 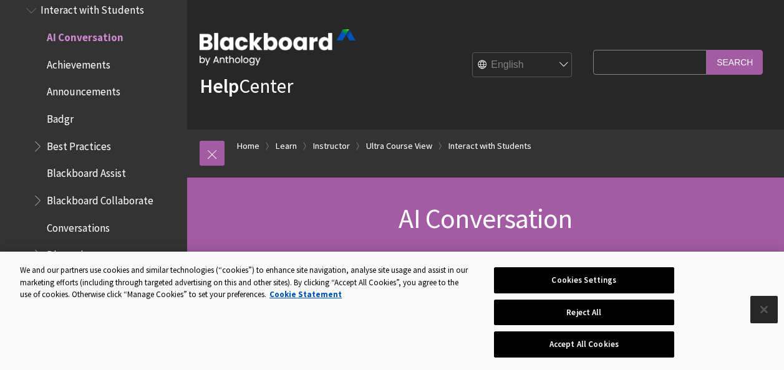 What do you see at coordinates (331, 146) in the screenshot?
I see `a: Instructor` at bounding box center [331, 146].